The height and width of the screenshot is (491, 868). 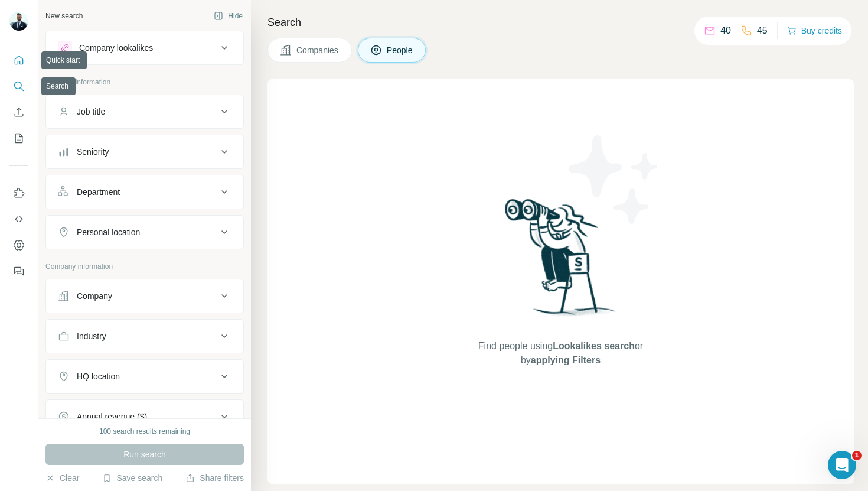 What do you see at coordinates (762, 31) in the screenshot?
I see `p: 45` at bounding box center [762, 31].